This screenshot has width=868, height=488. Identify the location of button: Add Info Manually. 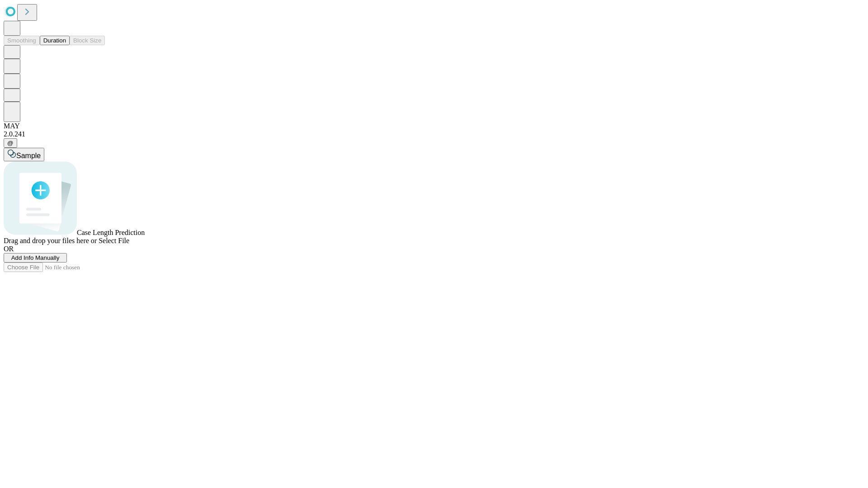
(36, 258).